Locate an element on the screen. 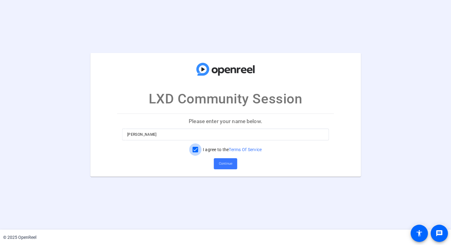  p: LXD Community Session is located at coordinates (226, 99).